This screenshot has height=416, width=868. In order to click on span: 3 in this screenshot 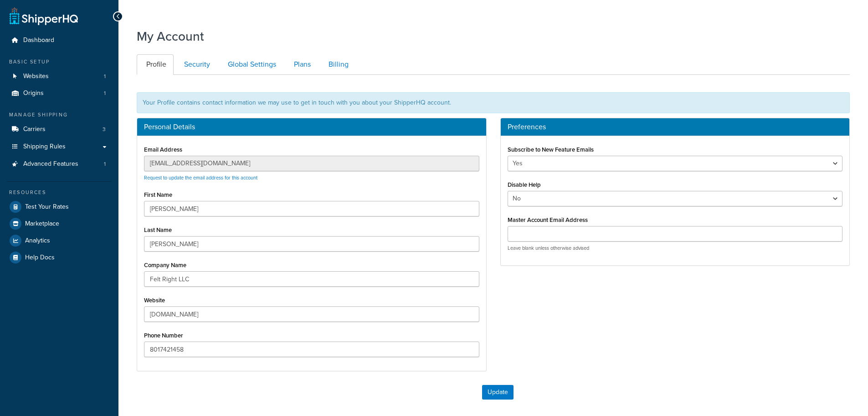, I will do `click(104, 129)`.